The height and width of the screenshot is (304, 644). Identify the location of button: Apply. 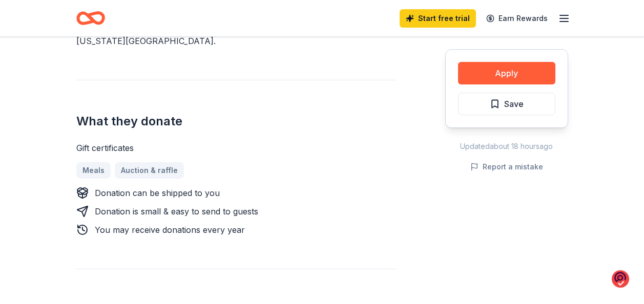
(507, 74).